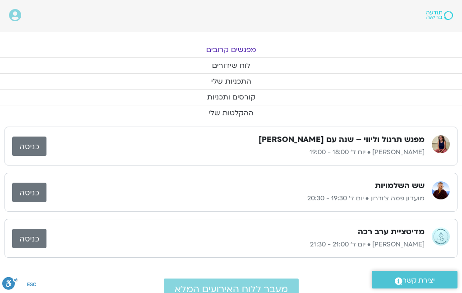 Image resolution: width=462 pixels, height=293 pixels. What do you see at coordinates (400, 186) in the screenshot?
I see `h3: שש השלמויות` at bounding box center [400, 186].